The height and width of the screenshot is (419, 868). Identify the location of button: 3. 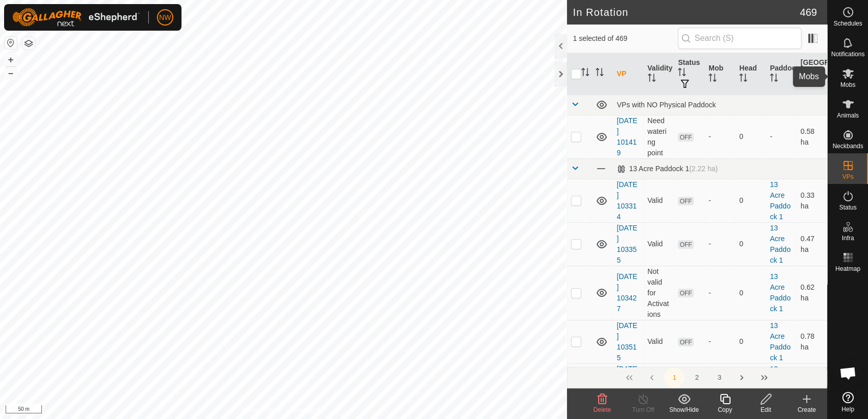
(719, 378).